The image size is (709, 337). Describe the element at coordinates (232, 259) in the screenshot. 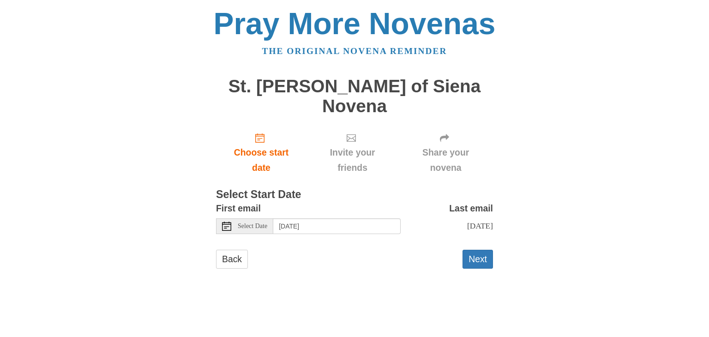

I see `a: Back` at that location.